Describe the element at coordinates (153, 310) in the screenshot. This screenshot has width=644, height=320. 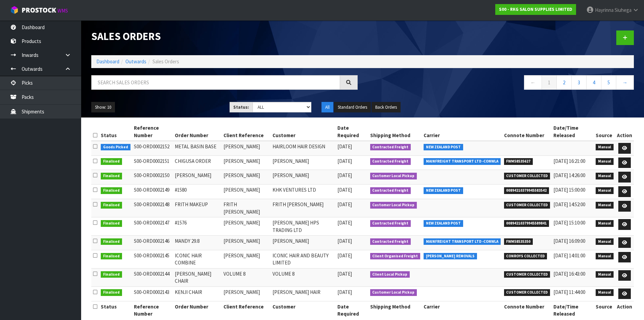
I see `th: Reference Number` at that location.